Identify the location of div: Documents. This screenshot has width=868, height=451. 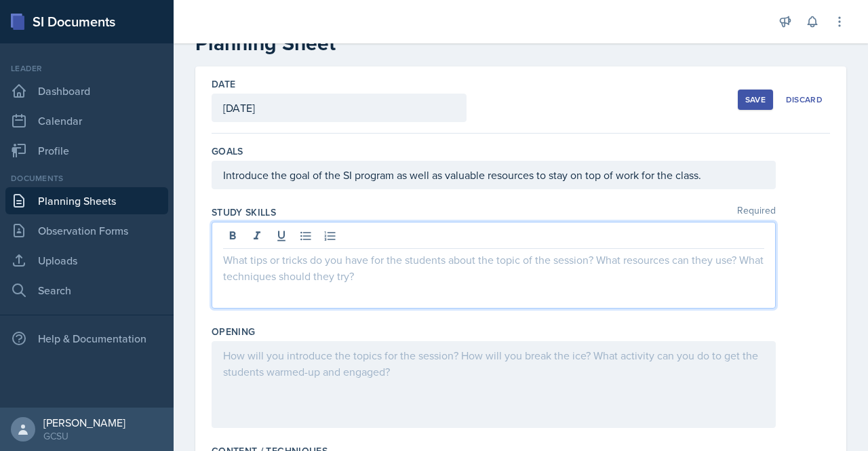
(87, 178).